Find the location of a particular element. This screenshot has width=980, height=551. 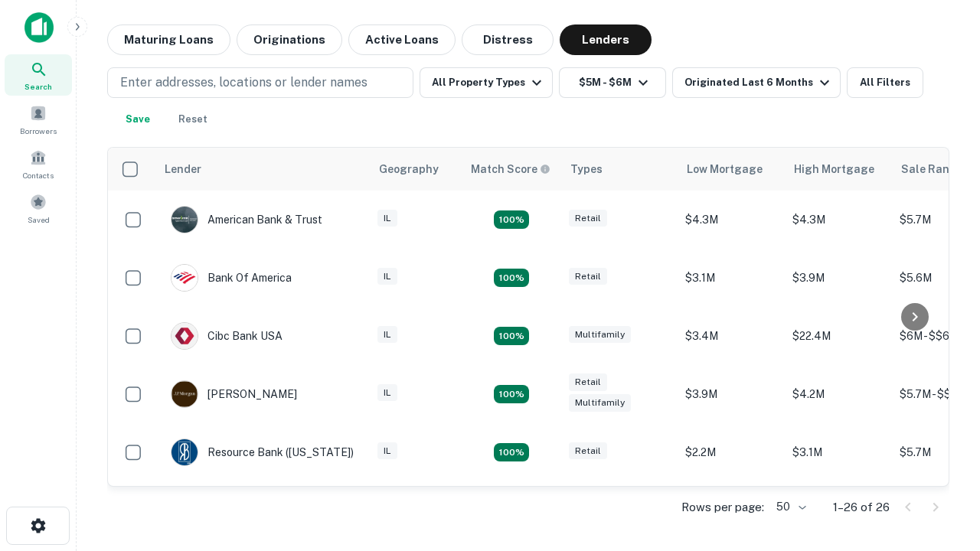

button: Enter addresses, locations or lender names is located at coordinates (260, 83).